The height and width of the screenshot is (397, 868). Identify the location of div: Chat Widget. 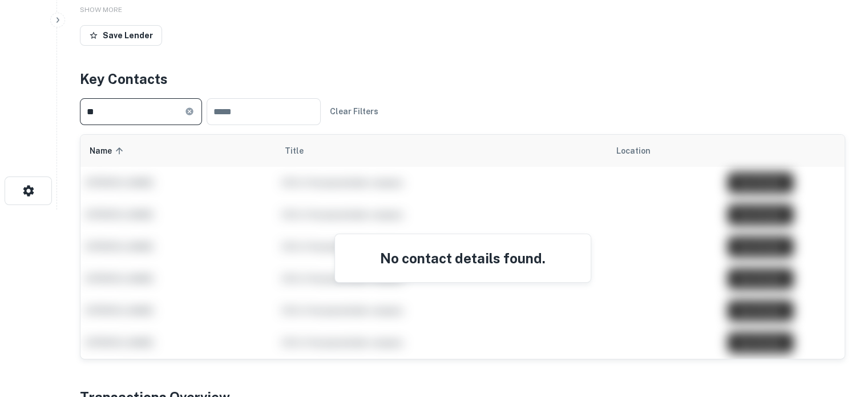
(839, 333).